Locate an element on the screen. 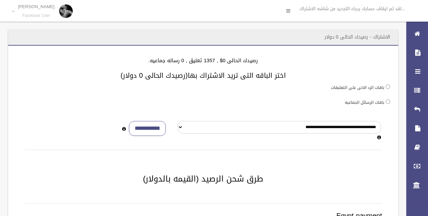 The width and height of the screenshot is (428, 216). header: الاشتراك - رصيدك الحالى 0 دولار is located at coordinates (357, 37).